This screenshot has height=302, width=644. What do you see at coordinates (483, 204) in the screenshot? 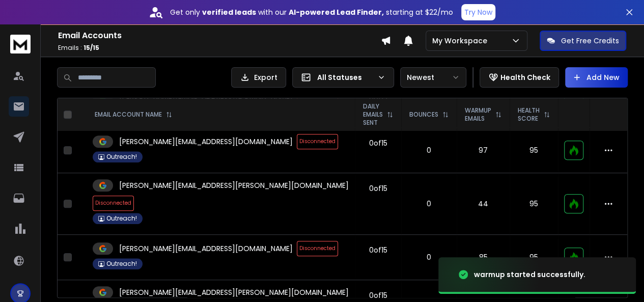
I see `td: 44` at bounding box center [483, 204].